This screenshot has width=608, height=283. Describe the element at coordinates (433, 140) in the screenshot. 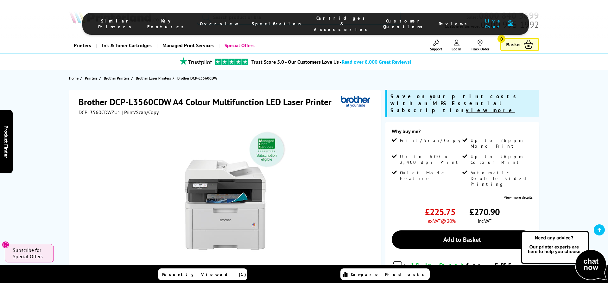

I see `span: Print/Scan/Copy` at that location.